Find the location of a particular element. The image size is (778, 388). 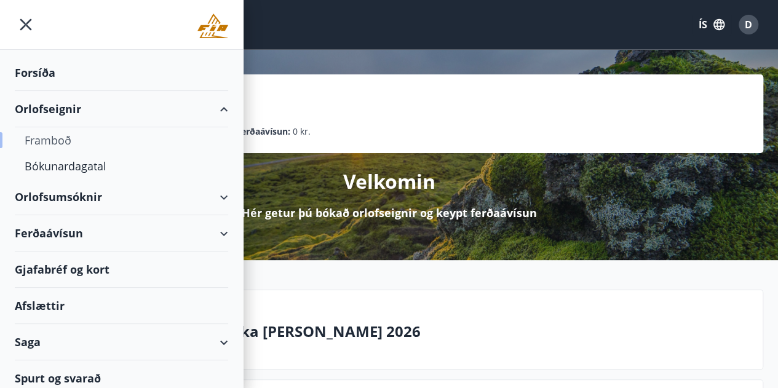

div: Ferðaávísun is located at coordinates (121, 233).